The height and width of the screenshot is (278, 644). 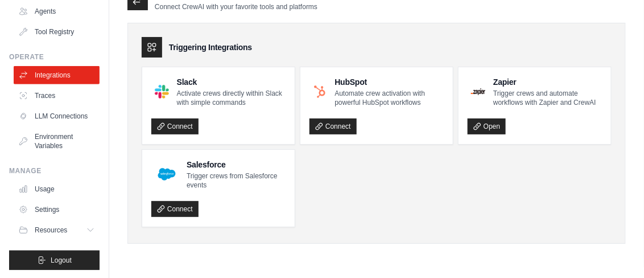 What do you see at coordinates (486, 126) in the screenshot?
I see `a: Open` at bounding box center [486, 126].